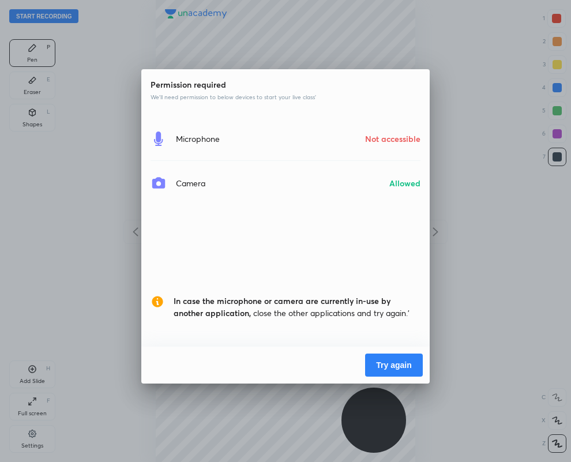  I want to click on h4: Permission required, so click(285, 84).